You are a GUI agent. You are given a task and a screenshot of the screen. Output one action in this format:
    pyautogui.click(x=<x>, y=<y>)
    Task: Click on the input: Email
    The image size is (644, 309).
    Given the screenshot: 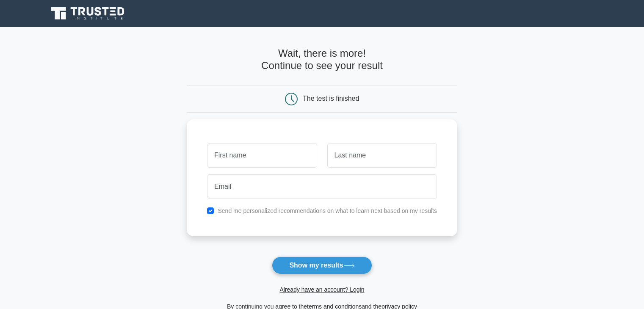 What is the action you would take?
    pyautogui.click(x=322, y=186)
    